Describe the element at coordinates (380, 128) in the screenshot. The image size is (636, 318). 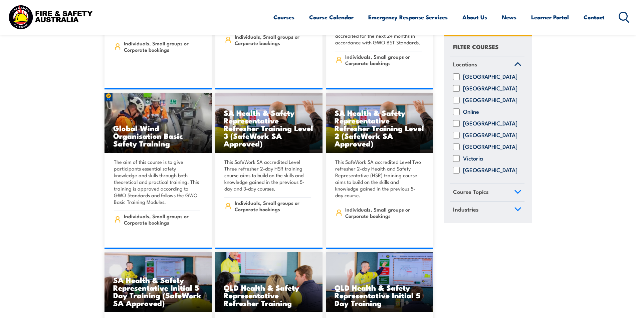
I see `h3: SA Health & Safety Representative Refresher Training Level 2 (SafeWork SA Approved)` at that location.